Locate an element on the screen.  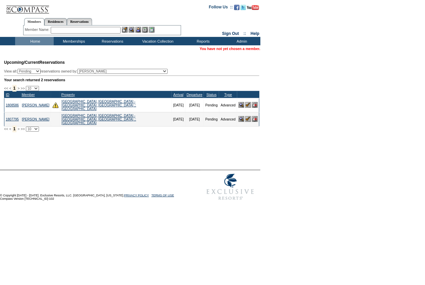
a: 1807795 is located at coordinates (12, 119).